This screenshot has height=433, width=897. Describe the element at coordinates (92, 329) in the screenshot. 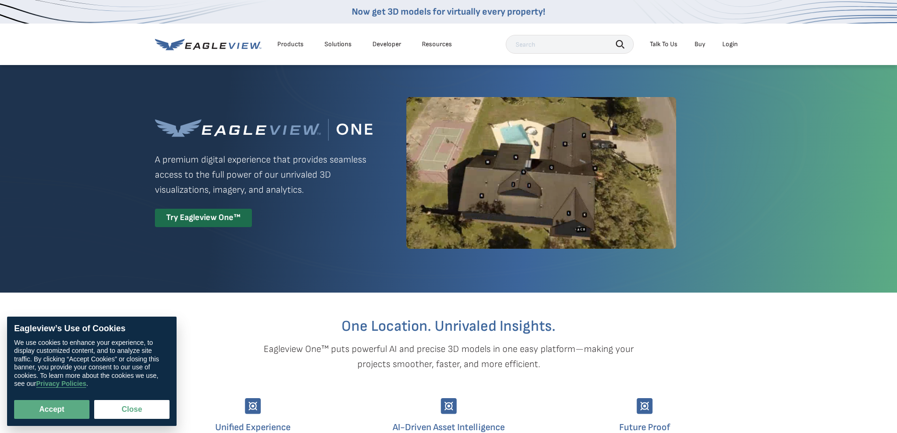

I see `div: Eagleview’s Use of Cookies` at that location.